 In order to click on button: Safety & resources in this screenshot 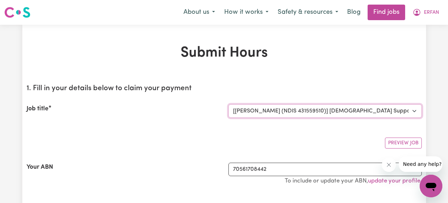, I will do `click(308, 12)`.